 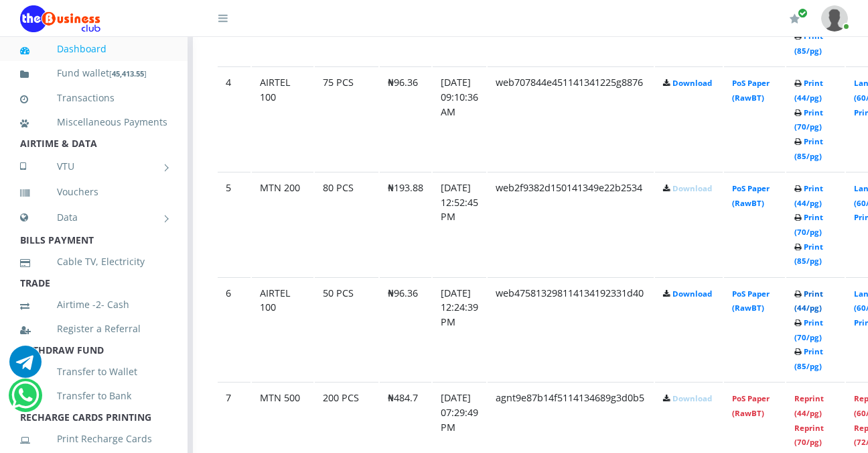 What do you see at coordinates (803, 12) in the screenshot?
I see `span: Renew/Upgrade Subscription` at bounding box center [803, 12].